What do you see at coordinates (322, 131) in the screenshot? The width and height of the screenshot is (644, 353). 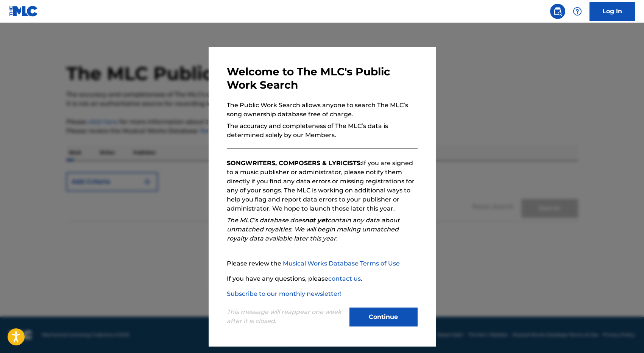 I see `p: The accuracy and completeness of The MLC’s data is determined solely by our Members.` at bounding box center [322, 131].